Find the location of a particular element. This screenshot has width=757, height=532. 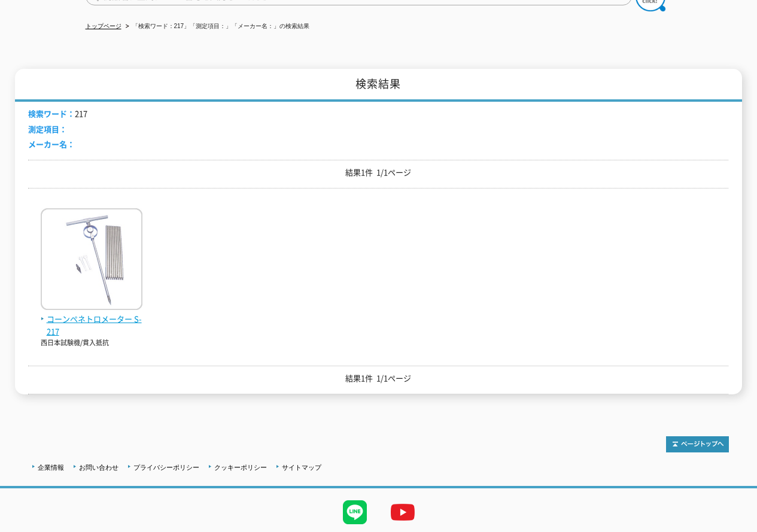

a: 企業情報 is located at coordinates (51, 467).